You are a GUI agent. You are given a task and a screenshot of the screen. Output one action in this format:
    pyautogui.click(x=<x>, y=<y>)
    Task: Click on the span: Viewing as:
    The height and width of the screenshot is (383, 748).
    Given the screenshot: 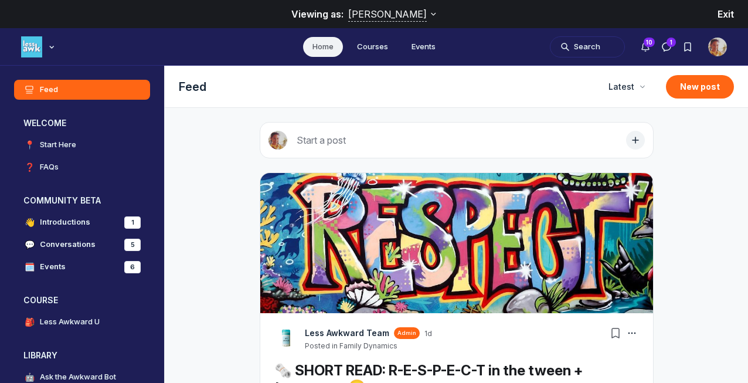 What is the action you would take?
    pyautogui.click(x=317, y=14)
    